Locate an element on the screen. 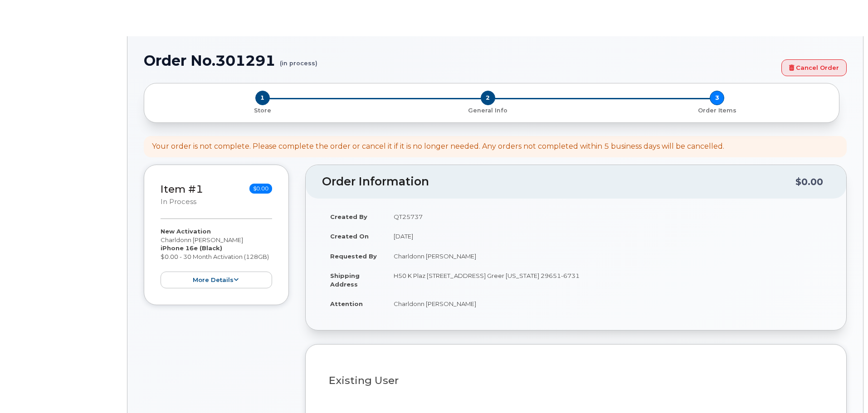  p: Store is located at coordinates (262, 111).